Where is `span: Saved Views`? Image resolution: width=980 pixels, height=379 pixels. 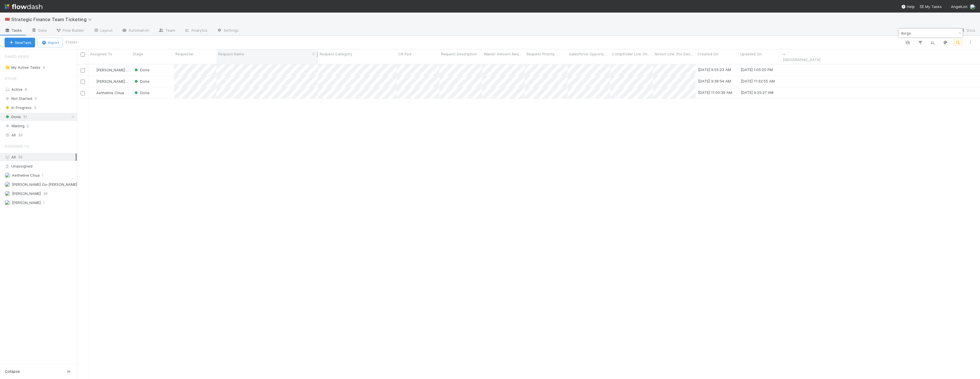 span: Saved Views is located at coordinates (17, 56).